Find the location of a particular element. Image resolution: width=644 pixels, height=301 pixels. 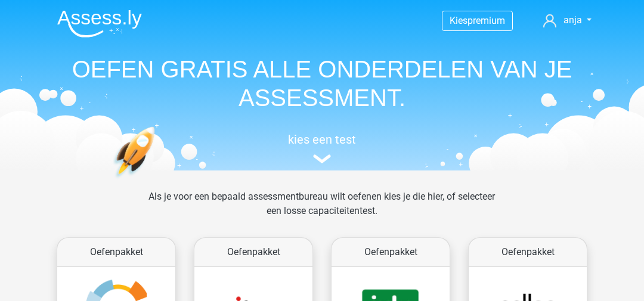

a: Kiespremium is located at coordinates (477, 20).